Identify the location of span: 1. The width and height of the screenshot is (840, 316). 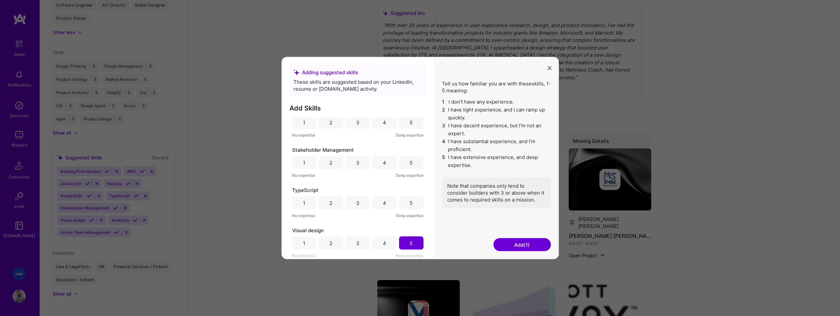
(444, 102).